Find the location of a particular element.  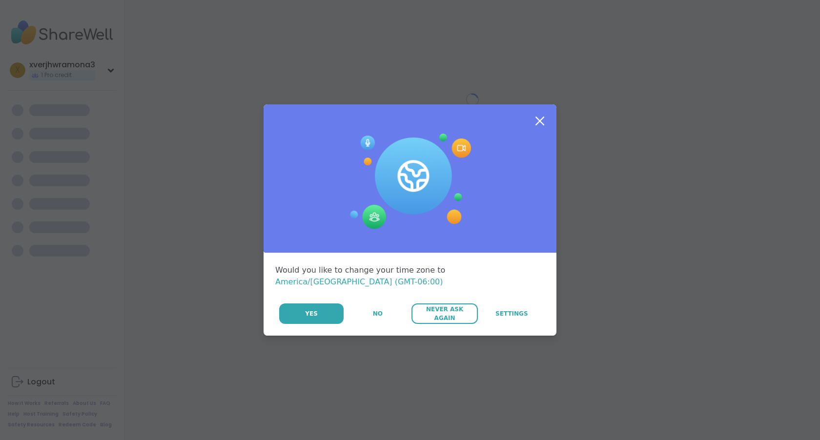

button: Never Ask Again is located at coordinates (444, 314).